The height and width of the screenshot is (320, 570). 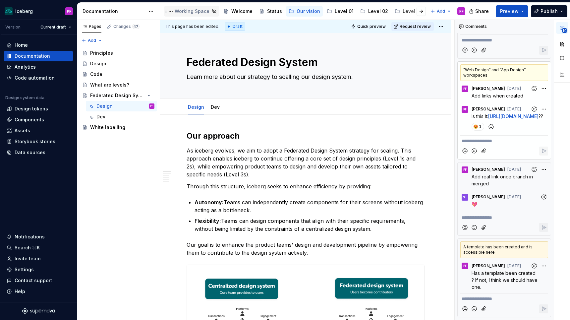 I want to click on div: ST, so click(x=465, y=197).